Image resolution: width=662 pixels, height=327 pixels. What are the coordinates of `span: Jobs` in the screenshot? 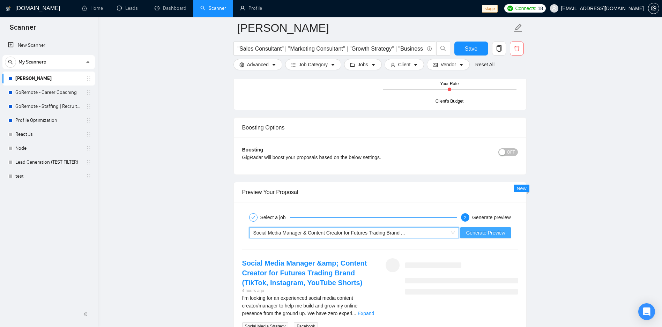 It's located at (363, 65).